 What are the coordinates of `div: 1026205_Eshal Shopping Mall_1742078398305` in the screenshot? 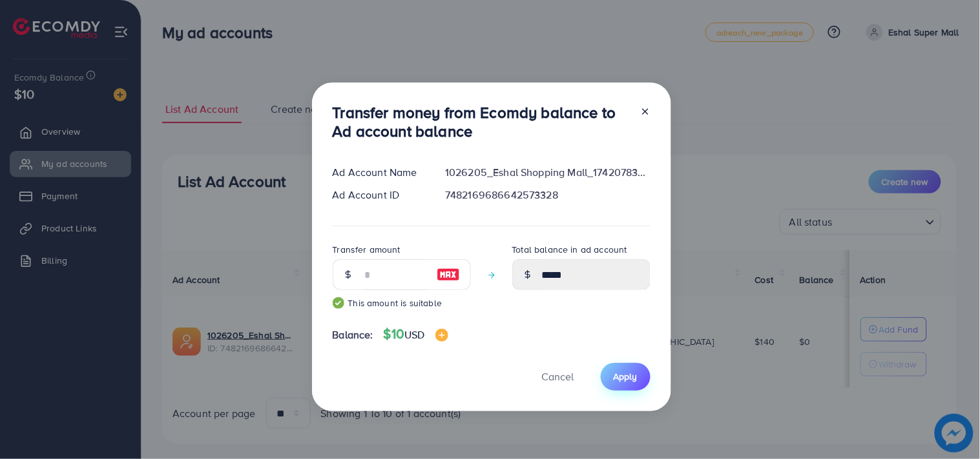 It's located at (547, 172).